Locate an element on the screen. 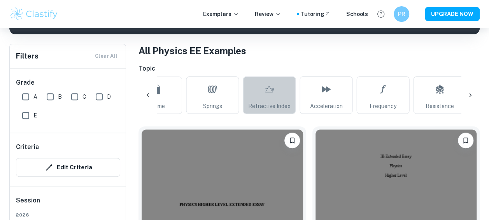 The height and width of the screenshot is (220, 489). h6: Topic is located at coordinates (309, 69).